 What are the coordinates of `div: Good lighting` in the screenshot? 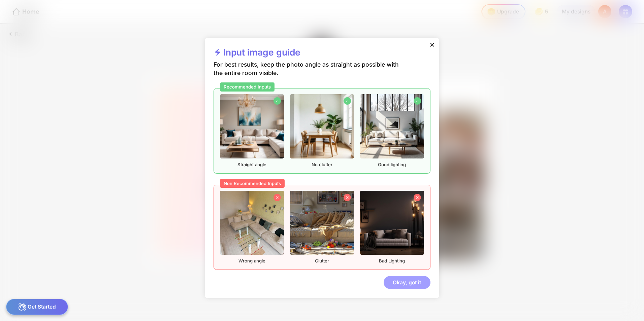 It's located at (392, 131).